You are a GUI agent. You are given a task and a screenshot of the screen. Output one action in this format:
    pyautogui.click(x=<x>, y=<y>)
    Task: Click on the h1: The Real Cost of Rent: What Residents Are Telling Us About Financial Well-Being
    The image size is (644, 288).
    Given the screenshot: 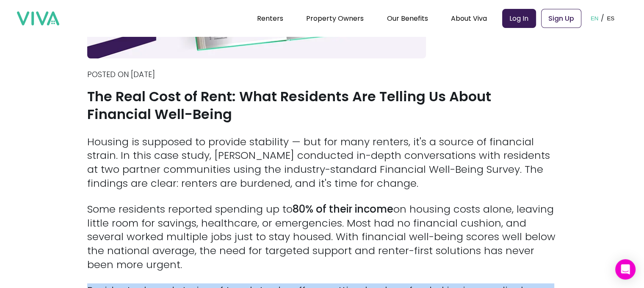 What is the action you would take?
    pyautogui.click(x=322, y=106)
    